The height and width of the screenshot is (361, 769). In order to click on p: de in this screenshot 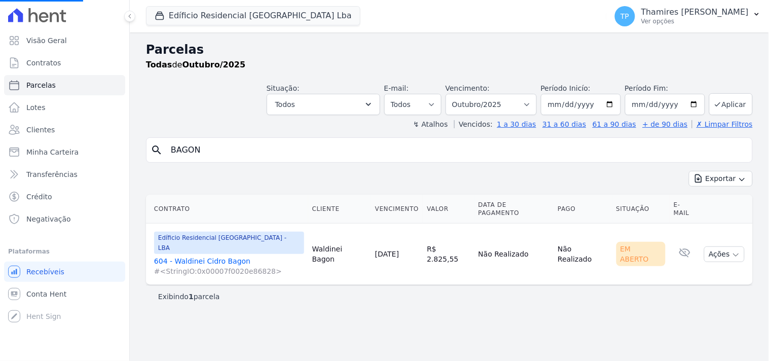, I will do `click(196, 65)`.